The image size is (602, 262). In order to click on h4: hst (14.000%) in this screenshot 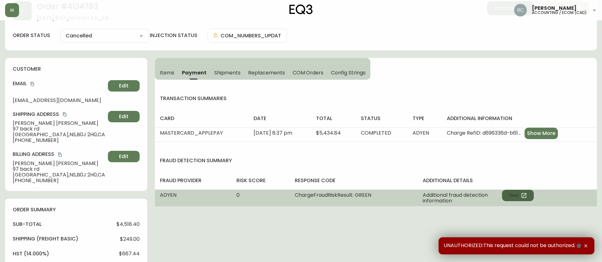, I will do `click(31, 254)`.